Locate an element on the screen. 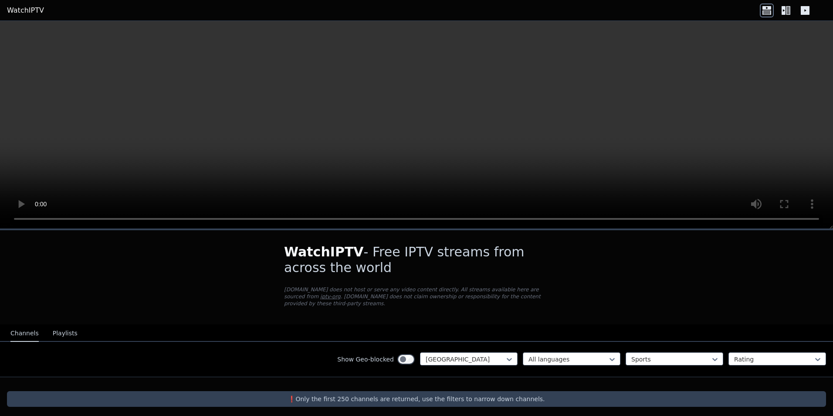  button: Channels is located at coordinates (24, 333).